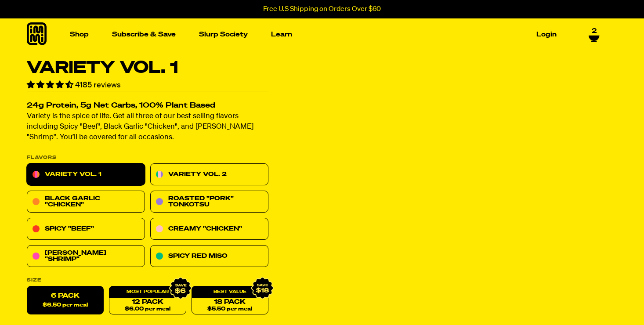  Describe the element at coordinates (147, 158) in the screenshot. I see `p: Flavors` at that location.